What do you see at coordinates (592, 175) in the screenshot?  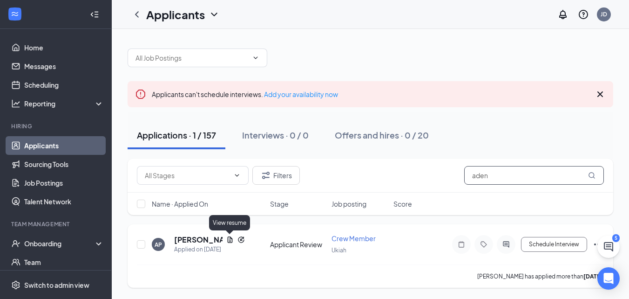 I see `svg: MagnifyingGlass` at bounding box center [592, 175].